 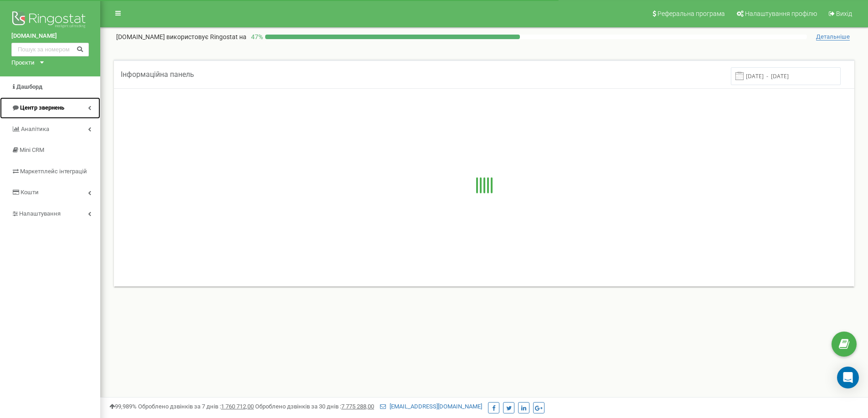 What do you see at coordinates (23, 63) in the screenshot?
I see `div: Проєкти` at bounding box center [23, 63].